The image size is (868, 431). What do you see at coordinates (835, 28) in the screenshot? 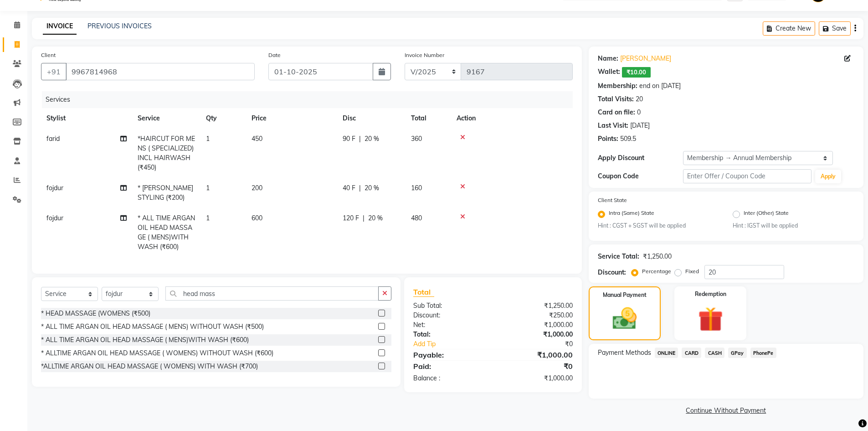
I see `button: Save` at bounding box center [835, 28].